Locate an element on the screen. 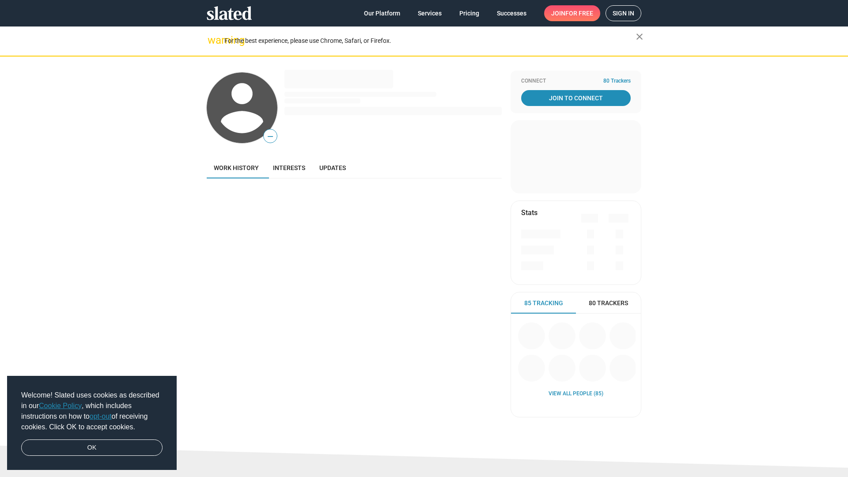 The height and width of the screenshot is (477, 848). span: Sign in is located at coordinates (623, 13).